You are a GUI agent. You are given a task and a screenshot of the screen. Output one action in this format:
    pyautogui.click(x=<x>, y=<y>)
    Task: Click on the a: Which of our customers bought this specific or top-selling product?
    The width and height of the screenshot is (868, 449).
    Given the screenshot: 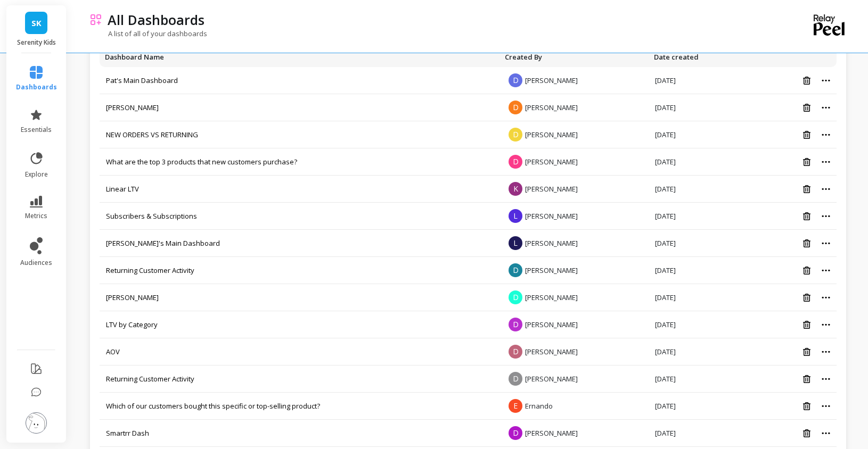 What is the action you would take?
    pyautogui.click(x=213, y=406)
    